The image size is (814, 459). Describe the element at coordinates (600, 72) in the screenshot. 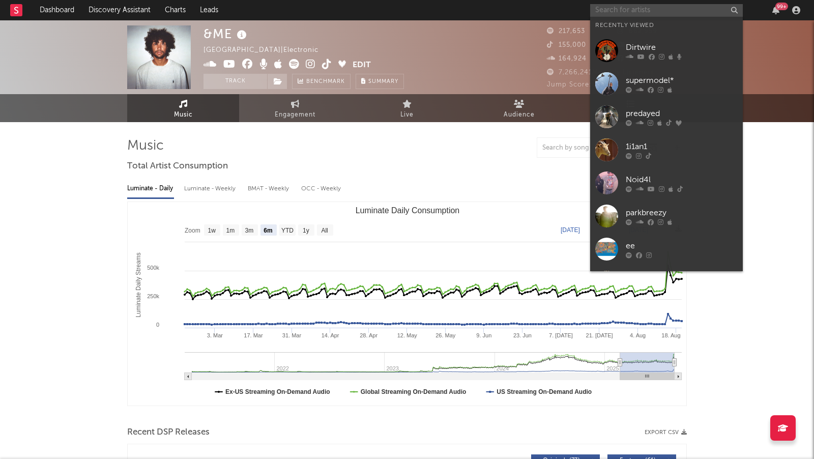

I see `span: 7,266,241 Monthly Listeners` at that location.